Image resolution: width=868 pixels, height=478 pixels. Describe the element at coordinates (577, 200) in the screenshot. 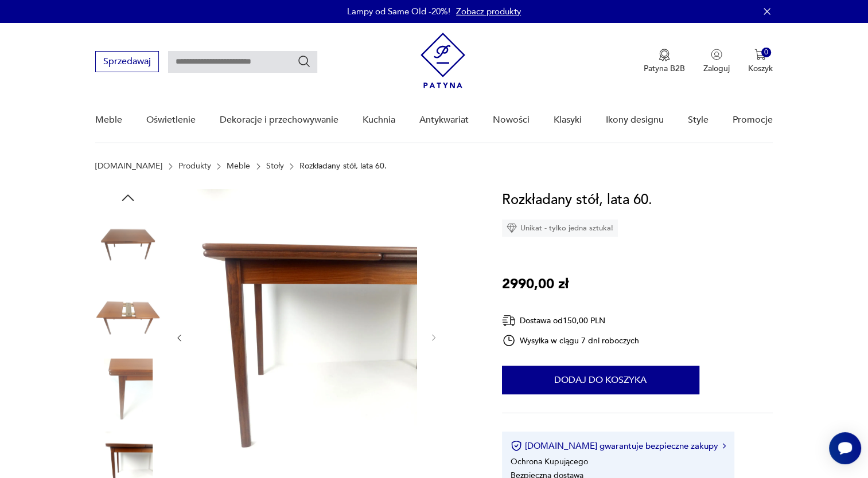

I see `h1: Rozkładany stół, lata 60.` at that location.